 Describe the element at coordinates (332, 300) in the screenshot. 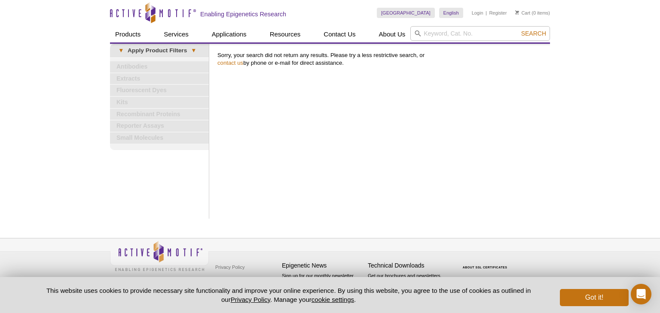

I see `button: cookie settings` at that location.